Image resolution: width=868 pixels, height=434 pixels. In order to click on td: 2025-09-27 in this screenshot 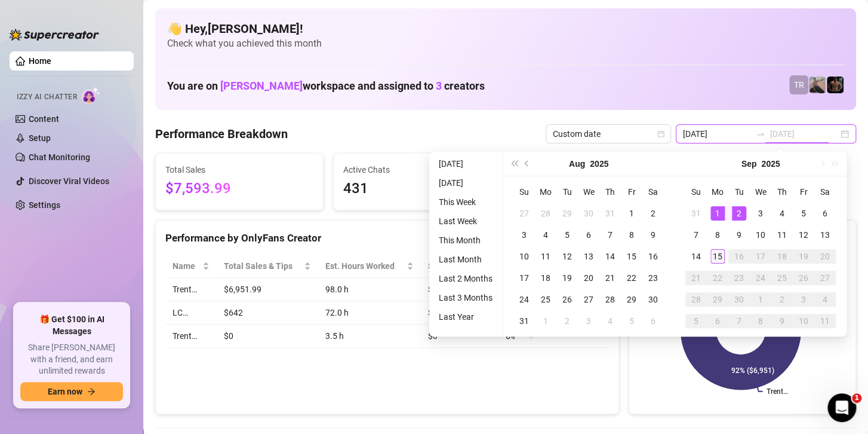, I will do `click(825, 278)`.